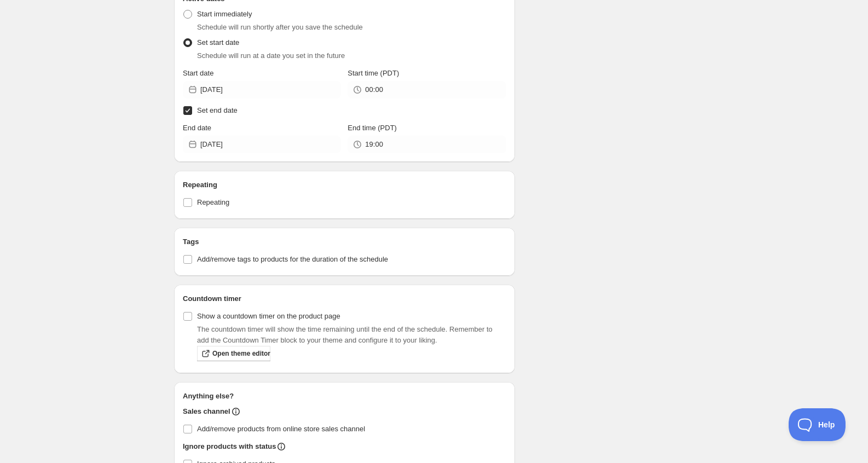 This screenshot has height=463, width=868. Describe the element at coordinates (198, 73) in the screenshot. I see `span: Start date` at that location.